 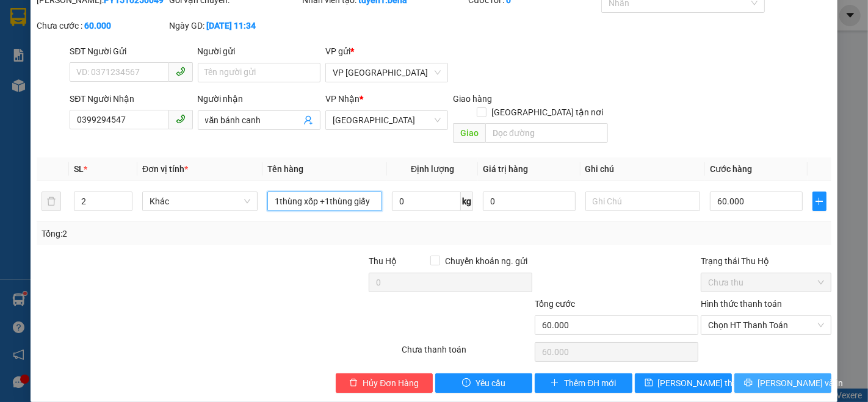 I want to click on span: Khác, so click(x=200, y=201).